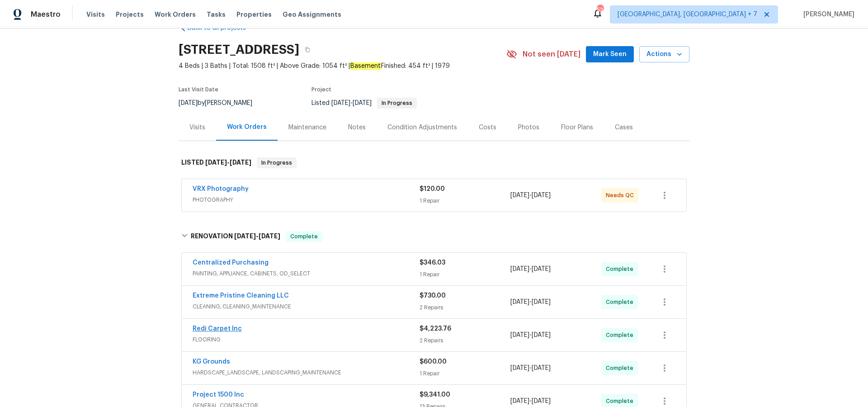  Describe the element at coordinates (241, 296) in the screenshot. I see `a: Extreme Pristine Cleaning LLC` at that location.